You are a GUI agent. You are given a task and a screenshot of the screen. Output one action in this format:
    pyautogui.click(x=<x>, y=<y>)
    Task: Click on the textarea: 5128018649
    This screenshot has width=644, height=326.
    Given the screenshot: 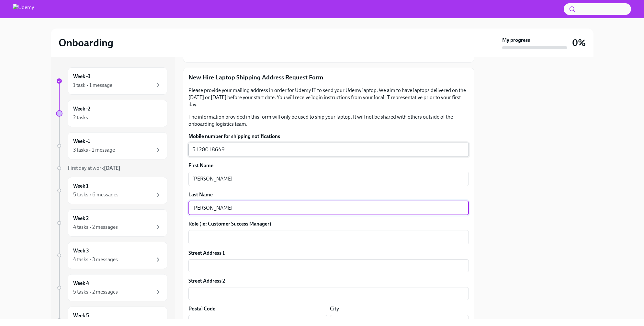 What is the action you would take?
    pyautogui.click(x=329, y=150)
    